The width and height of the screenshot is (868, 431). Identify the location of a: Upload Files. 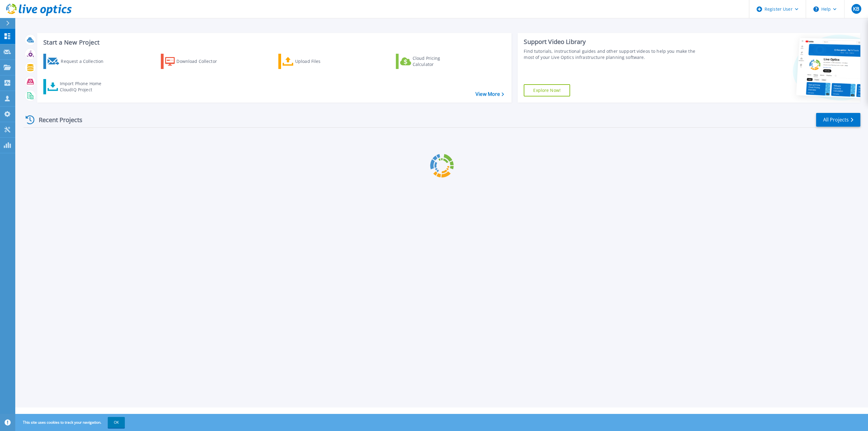
(312, 61).